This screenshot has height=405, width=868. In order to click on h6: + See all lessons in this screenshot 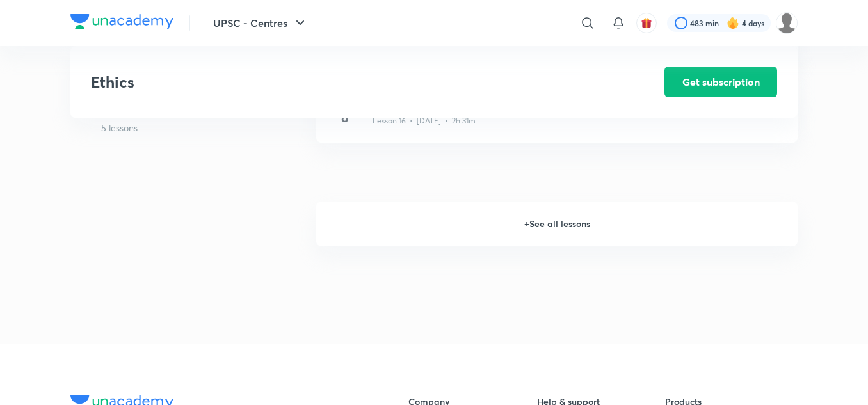, I will do `click(557, 223)`.